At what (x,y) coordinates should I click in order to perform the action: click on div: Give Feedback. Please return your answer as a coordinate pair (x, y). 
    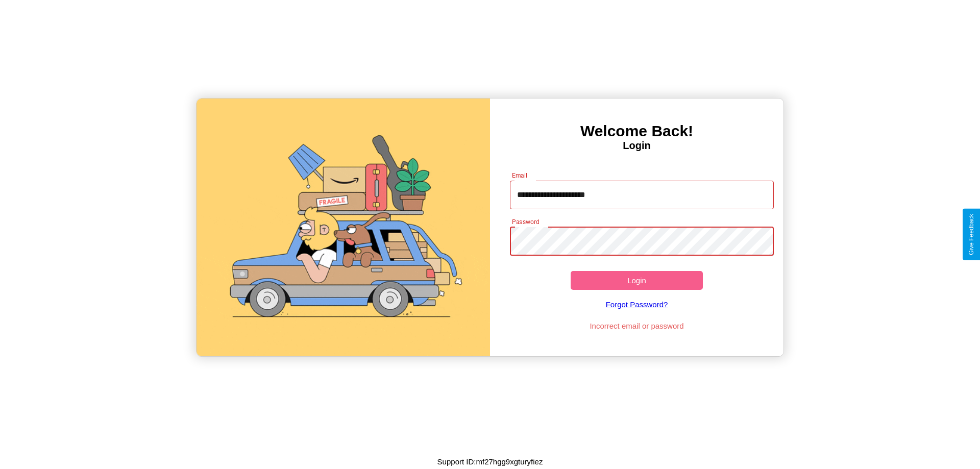
    Looking at the image, I should click on (971, 234).